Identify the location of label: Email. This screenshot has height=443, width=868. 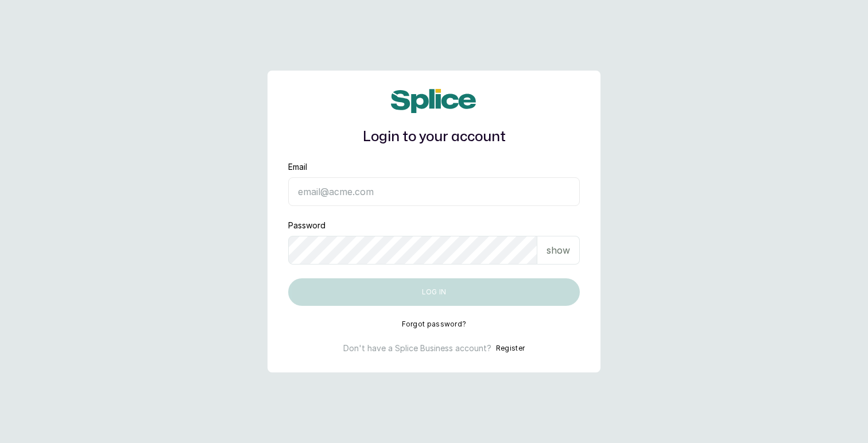
(298, 167).